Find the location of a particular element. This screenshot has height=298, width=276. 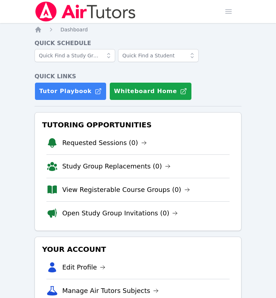

button: Whiteboard Home is located at coordinates (151, 91).